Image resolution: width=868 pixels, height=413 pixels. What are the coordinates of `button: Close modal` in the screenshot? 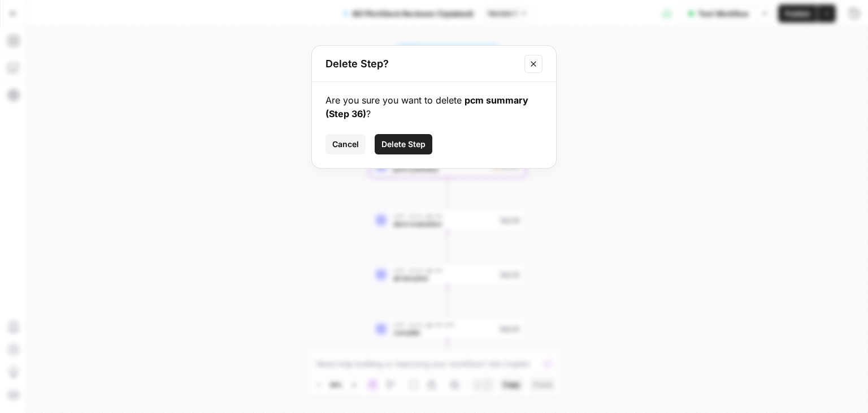 It's located at (533, 64).